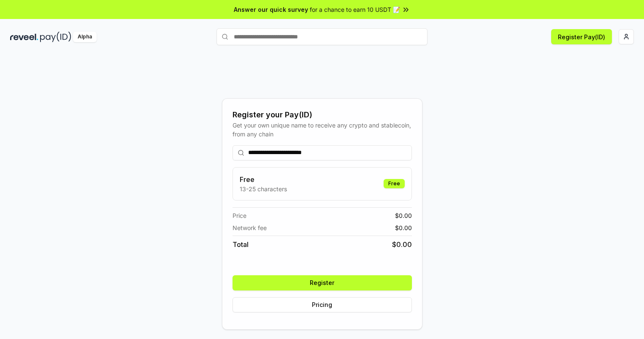 The image size is (644, 339). What do you see at coordinates (240, 244) in the screenshot?
I see `span: Total` at bounding box center [240, 244].